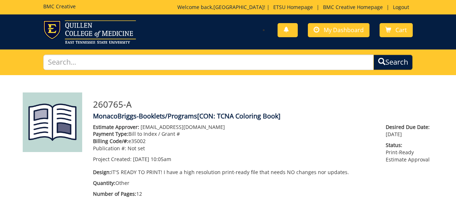  I want to click on span: Payment Type:, so click(111, 134).